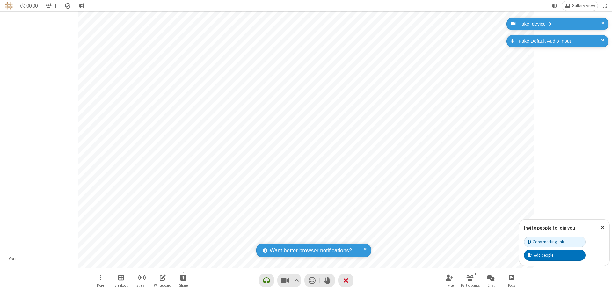  Describe the element at coordinates (346, 280) in the screenshot. I see `button: End or leave meeting` at that location.